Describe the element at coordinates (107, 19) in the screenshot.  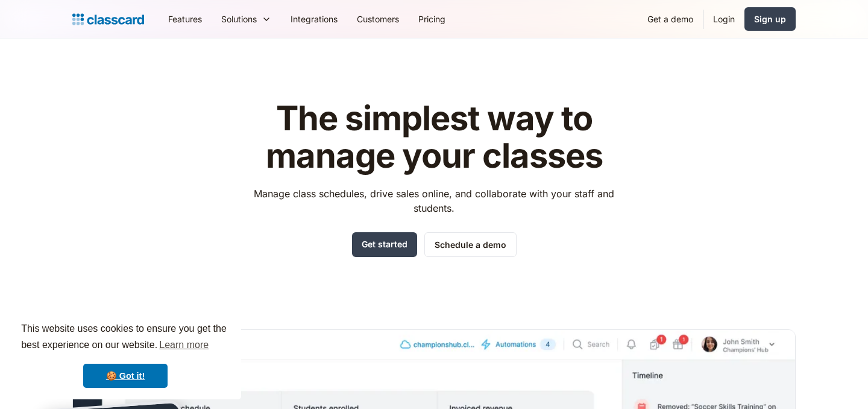
I see `a: home` at that location.